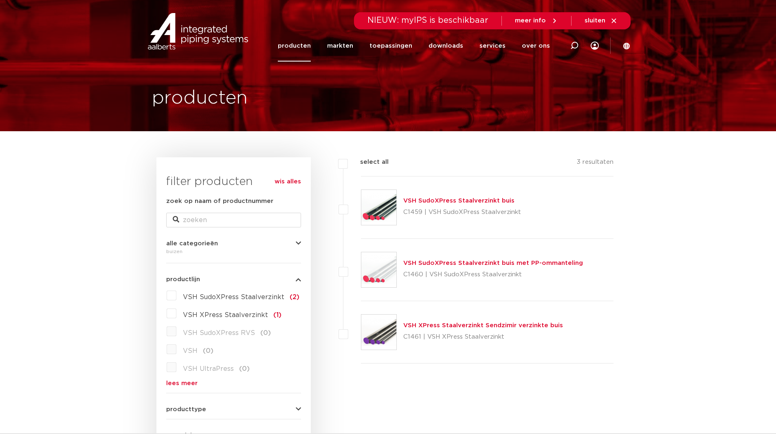  I want to click on div: my IPS, so click(595, 46).